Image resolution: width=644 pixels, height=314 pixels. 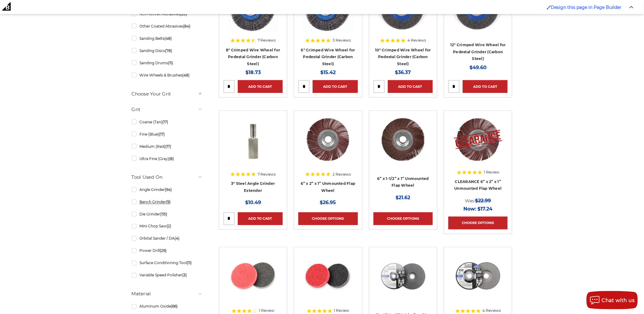 I want to click on a: 4 inch BHA grinding wheels, so click(x=478, y=281).